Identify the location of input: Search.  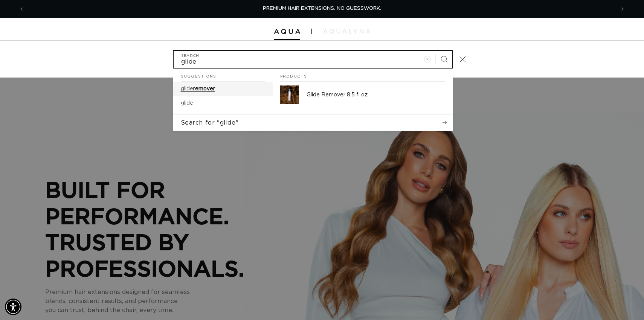
(313, 59).